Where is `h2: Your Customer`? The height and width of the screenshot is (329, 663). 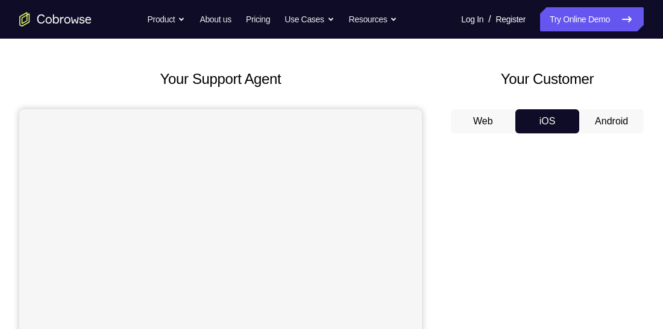
h2: Your Customer is located at coordinates (548, 79).